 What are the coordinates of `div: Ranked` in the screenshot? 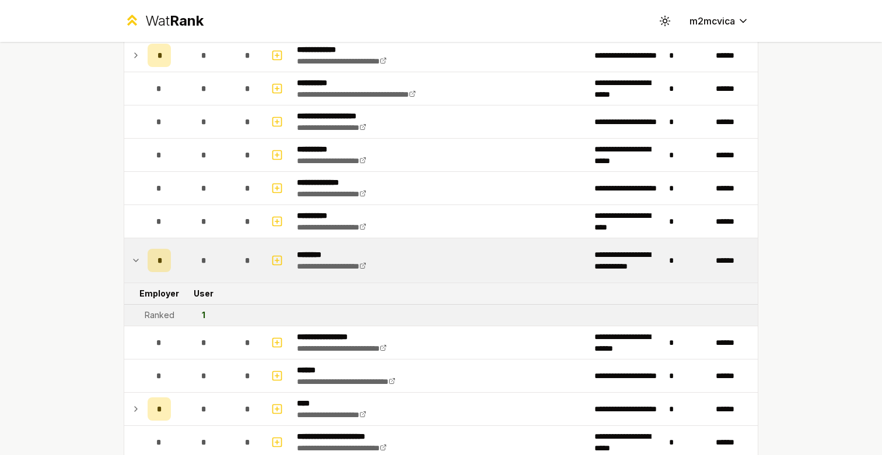 It's located at (159, 315).